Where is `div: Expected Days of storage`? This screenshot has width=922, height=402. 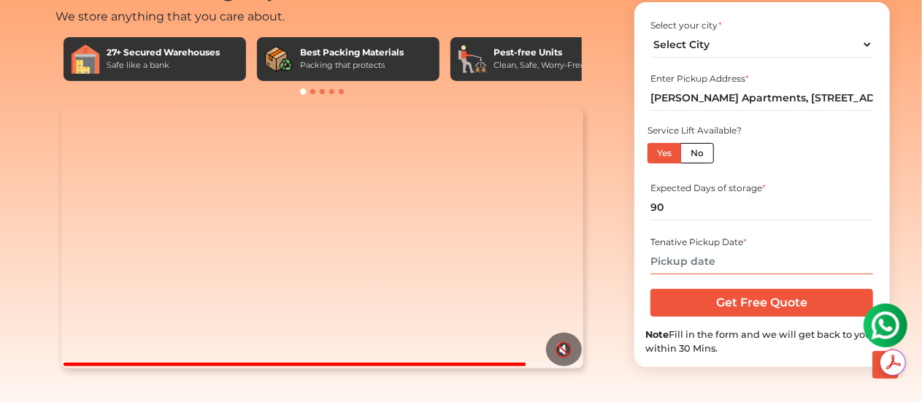 div: Expected Days of storage is located at coordinates (762, 188).